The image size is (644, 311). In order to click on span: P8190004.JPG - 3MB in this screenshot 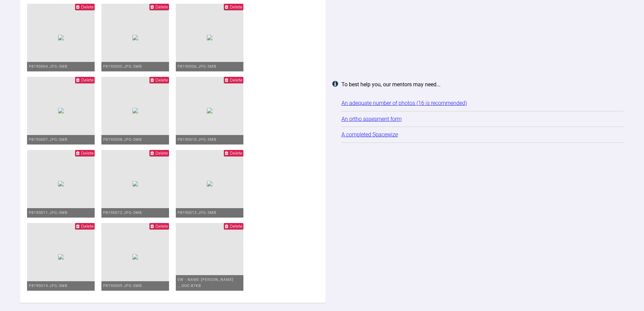, I will do `click(48, 66)`.